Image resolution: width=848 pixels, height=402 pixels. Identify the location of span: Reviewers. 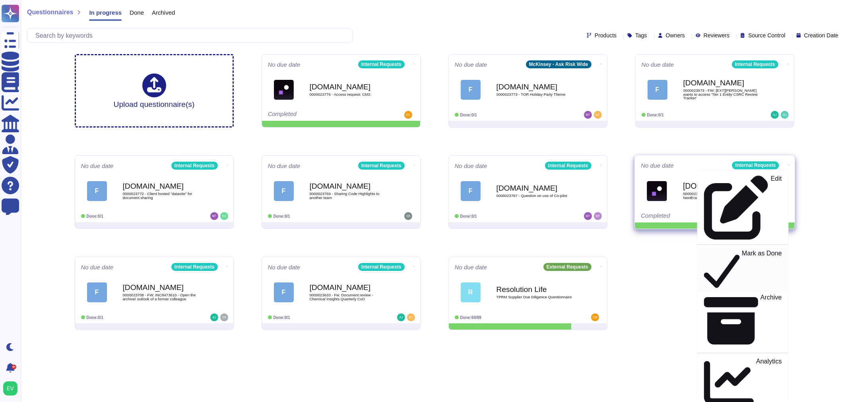
(716, 35).